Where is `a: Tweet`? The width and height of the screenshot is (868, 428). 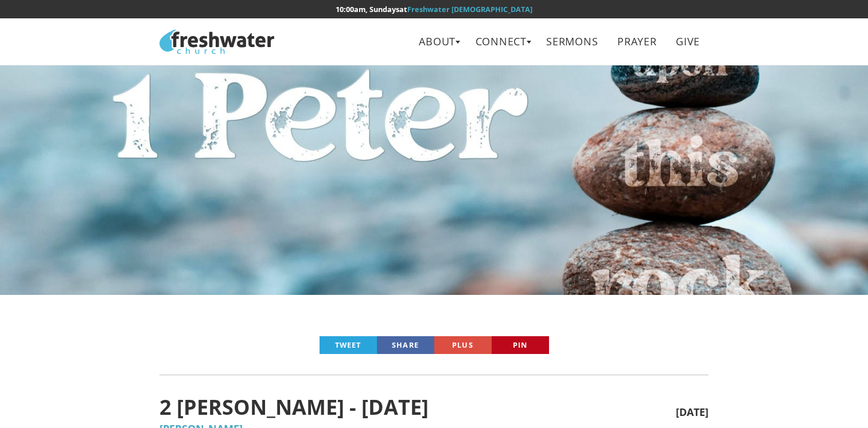
a: Tweet is located at coordinates (348, 345).